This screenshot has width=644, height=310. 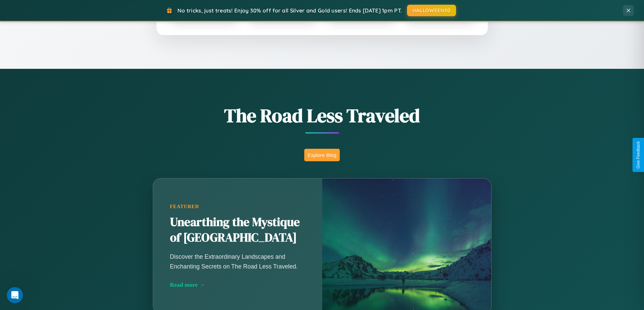 What do you see at coordinates (238, 284) in the screenshot?
I see `div: Read more →` at bounding box center [238, 284].